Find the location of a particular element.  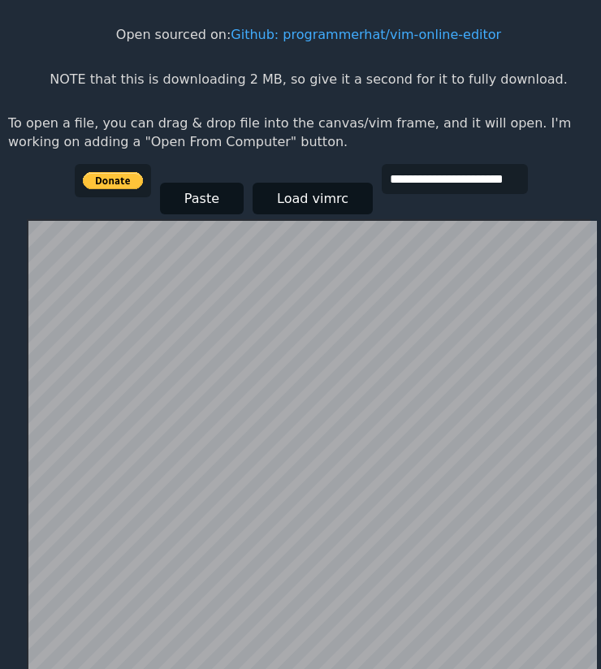

a: Github: programmerhat/vim-online-editor is located at coordinates (366, 34).